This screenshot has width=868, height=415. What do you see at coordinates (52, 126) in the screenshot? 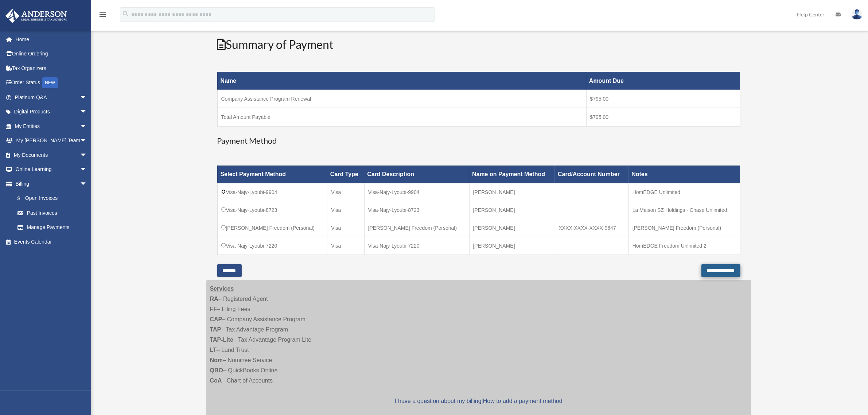
I see `a: My Entitiesarrow_drop_down` at bounding box center [52, 126].